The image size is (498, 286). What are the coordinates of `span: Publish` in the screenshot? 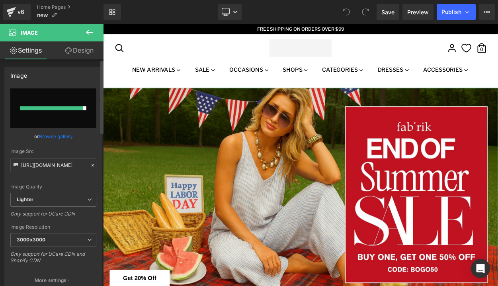 It's located at (451, 12).